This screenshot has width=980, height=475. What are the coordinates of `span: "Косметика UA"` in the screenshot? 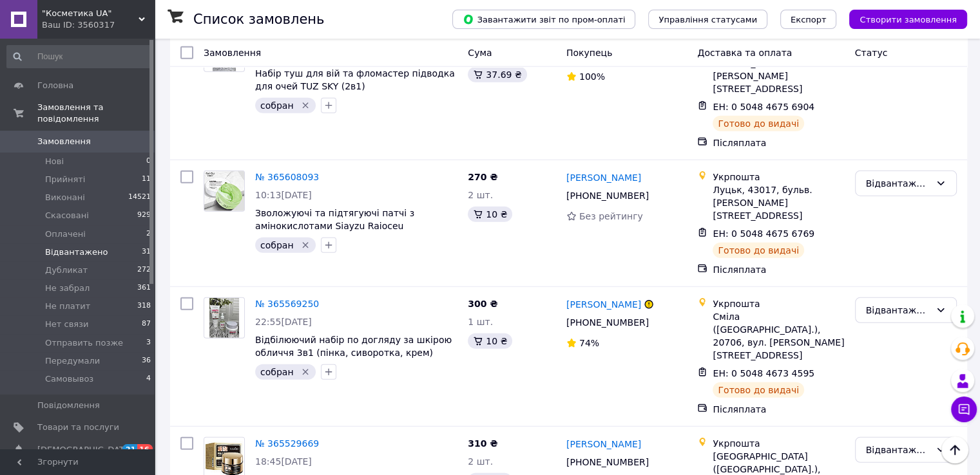 It's located at (90, 14).